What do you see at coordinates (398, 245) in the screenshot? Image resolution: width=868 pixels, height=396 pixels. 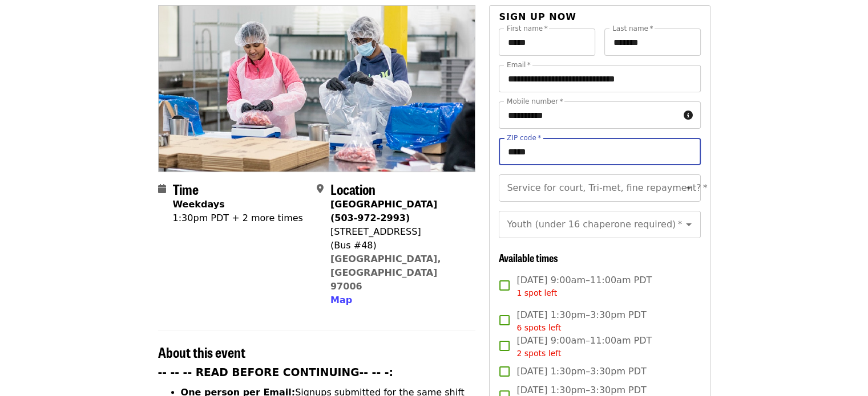 I see `div: (Bus #48)` at bounding box center [398, 245].